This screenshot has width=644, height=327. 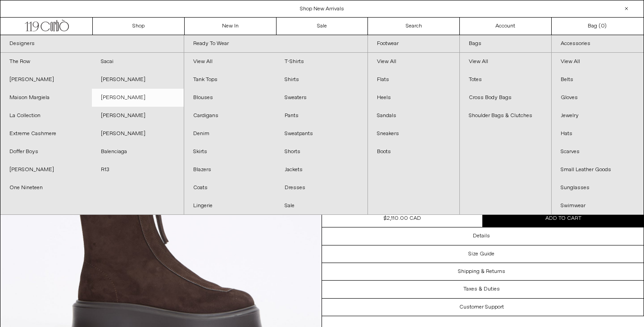 What do you see at coordinates (413, 80) in the screenshot?
I see `a: Flats` at bounding box center [413, 80].